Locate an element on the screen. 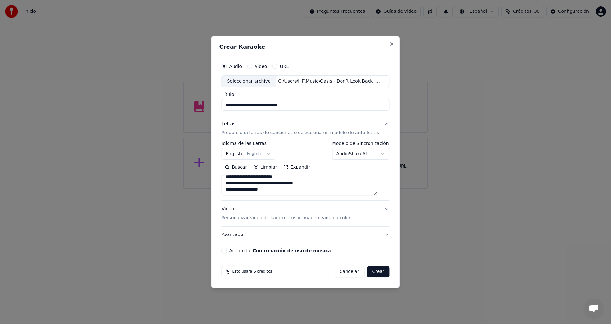 This screenshot has width=611, height=324. button: Crear is located at coordinates (378, 272).